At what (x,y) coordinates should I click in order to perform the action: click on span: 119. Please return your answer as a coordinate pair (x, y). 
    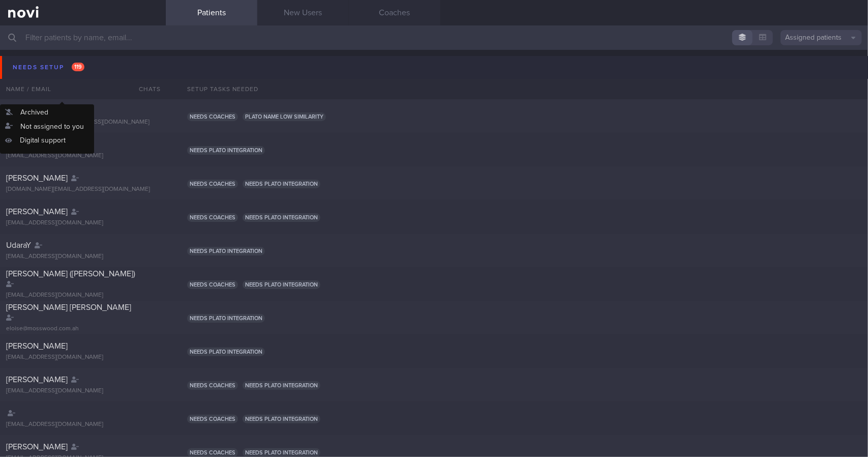
    Looking at the image, I should click on (78, 67).